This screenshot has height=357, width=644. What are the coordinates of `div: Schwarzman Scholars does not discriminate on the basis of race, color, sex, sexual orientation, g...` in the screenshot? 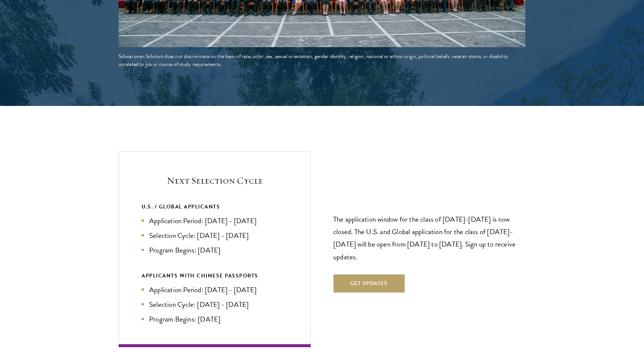 It's located at (322, 60).